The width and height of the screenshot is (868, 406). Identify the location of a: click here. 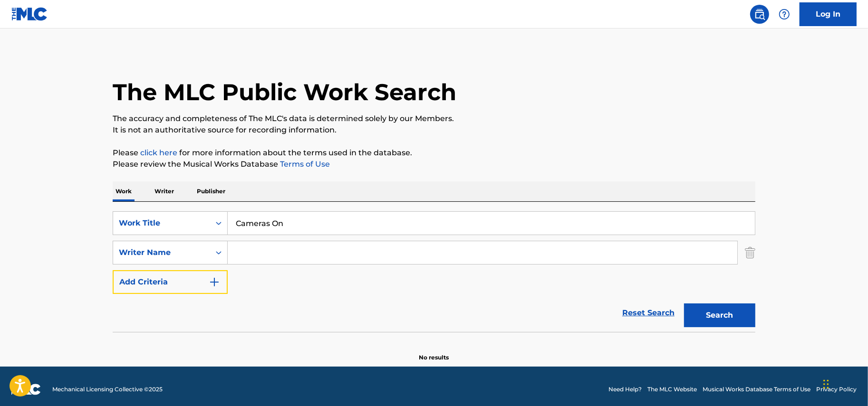
(158, 152).